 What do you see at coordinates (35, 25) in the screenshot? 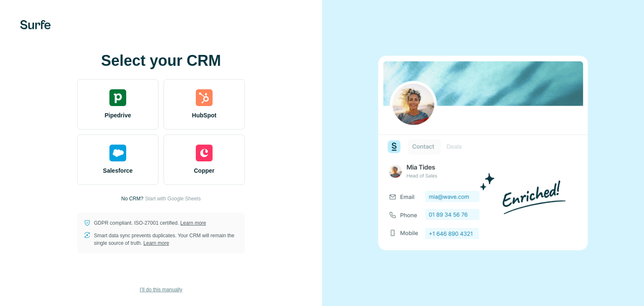
I see `img: Surfe's logo` at bounding box center [35, 25].